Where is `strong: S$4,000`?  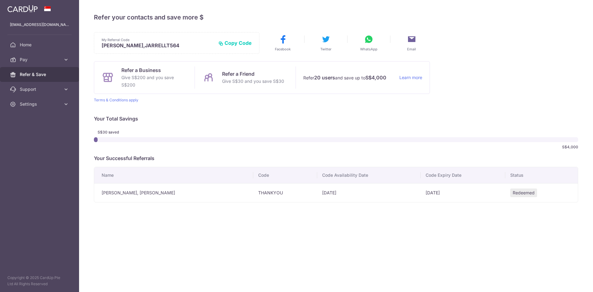 strong: S$4,000 is located at coordinates (376, 78).